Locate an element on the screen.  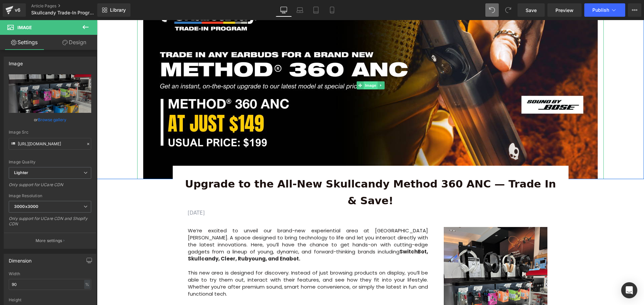
button: More settings is located at coordinates (50, 241).